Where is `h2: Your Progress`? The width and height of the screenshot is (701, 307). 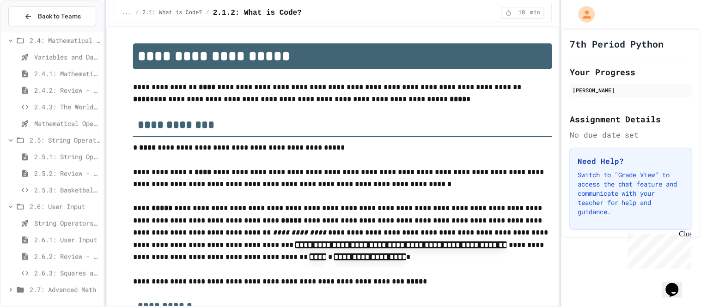
h2: Your Progress is located at coordinates (631, 72).